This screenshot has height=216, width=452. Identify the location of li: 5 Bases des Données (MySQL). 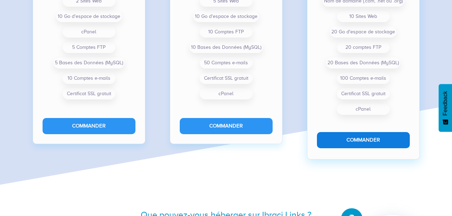
(89, 63).